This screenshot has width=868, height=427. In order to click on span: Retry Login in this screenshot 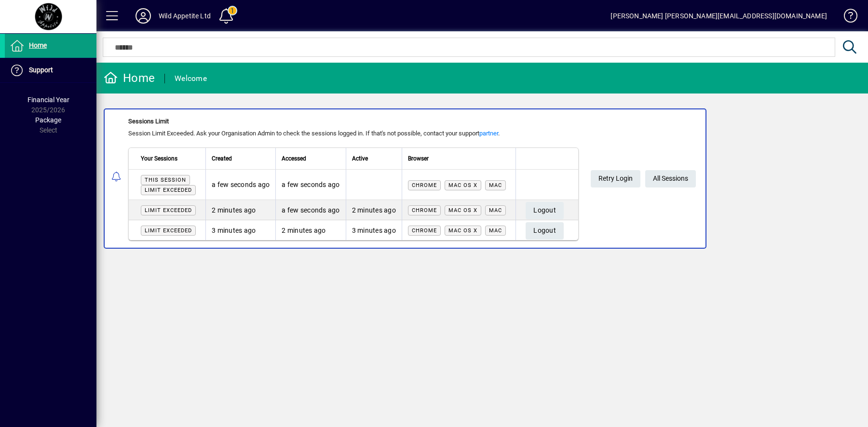, I will do `click(615, 178)`.